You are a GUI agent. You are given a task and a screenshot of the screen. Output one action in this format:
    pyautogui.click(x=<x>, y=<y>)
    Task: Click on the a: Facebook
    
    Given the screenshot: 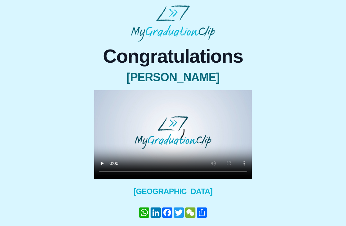 What is the action you would take?
    pyautogui.click(x=167, y=213)
    